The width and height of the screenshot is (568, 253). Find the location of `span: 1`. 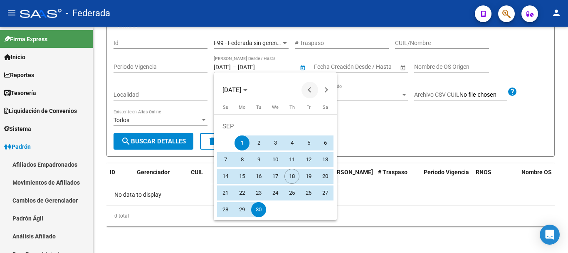

span: 1 is located at coordinates (242, 143).